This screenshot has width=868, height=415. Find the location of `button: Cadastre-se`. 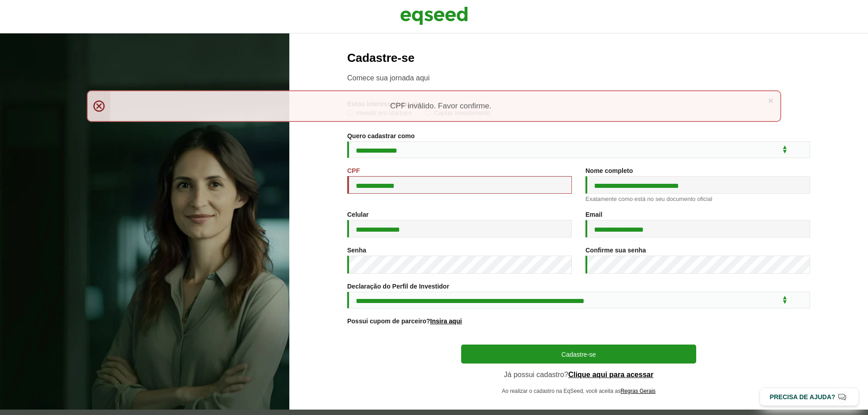

button: Cadastre-se is located at coordinates (578, 354).